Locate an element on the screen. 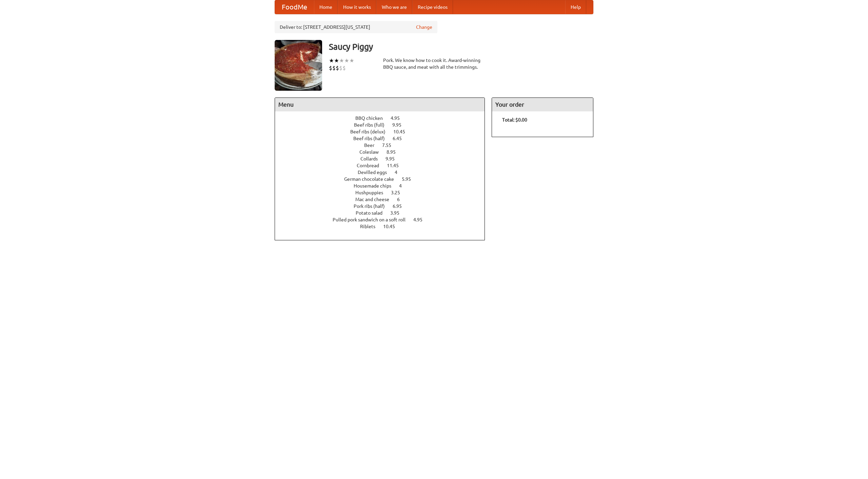 This screenshot has height=479, width=868. a: Beer 7.55 is located at coordinates (383, 145).